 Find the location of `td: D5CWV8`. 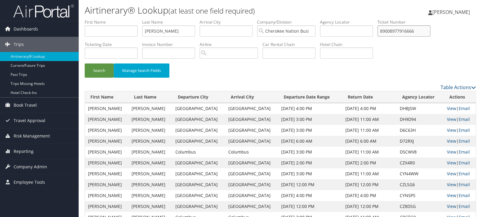

td: D5CWV8 is located at coordinates (420, 152).